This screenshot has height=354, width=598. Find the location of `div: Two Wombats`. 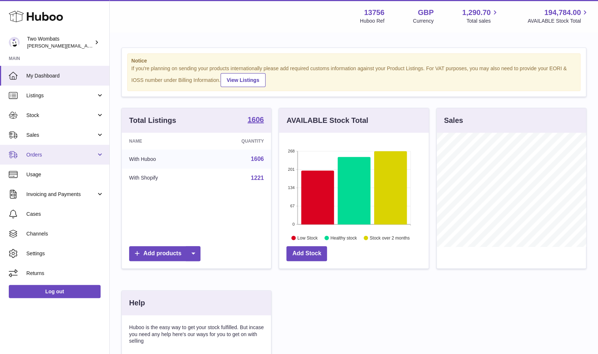

div: Two Wombats is located at coordinates (60, 42).